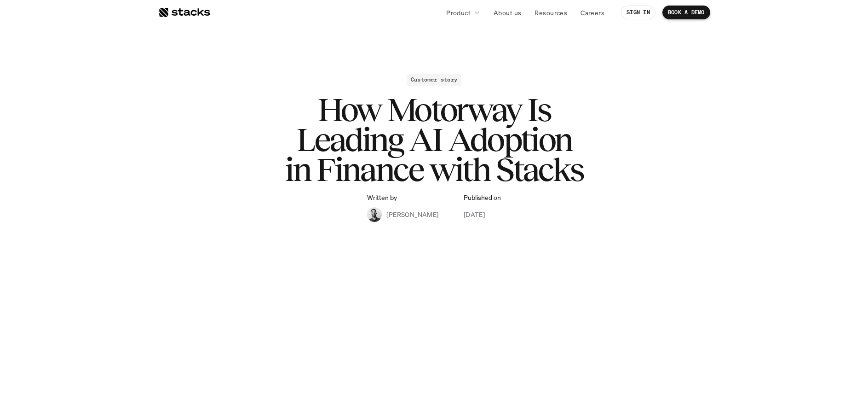 The width and height of the screenshot is (868, 415). What do you see at coordinates (638, 12) in the screenshot?
I see `p: SIGN IN` at bounding box center [638, 12].